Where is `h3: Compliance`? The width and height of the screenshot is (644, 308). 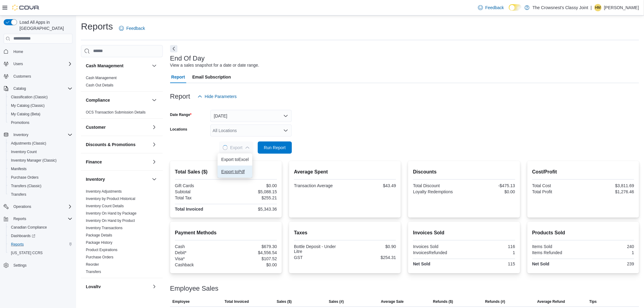 h3: Compliance is located at coordinates (98, 100).